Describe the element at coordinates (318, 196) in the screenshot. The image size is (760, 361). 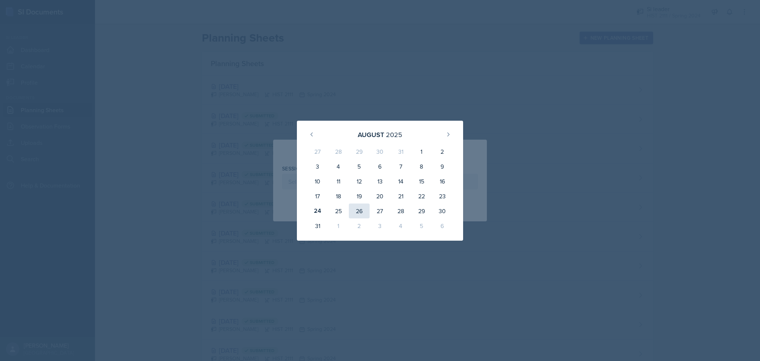
I see `div: 17` at that location.